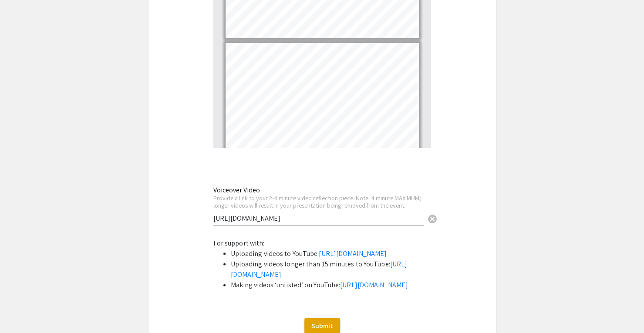 This screenshot has height=333, width=644. What do you see at coordinates (318, 201) in the screenshot?
I see `div: Provide a link to your 2-4 minute video reflection piece. Note: 4 minute MAXIMUM; longer videos w...` at bounding box center [318, 201].